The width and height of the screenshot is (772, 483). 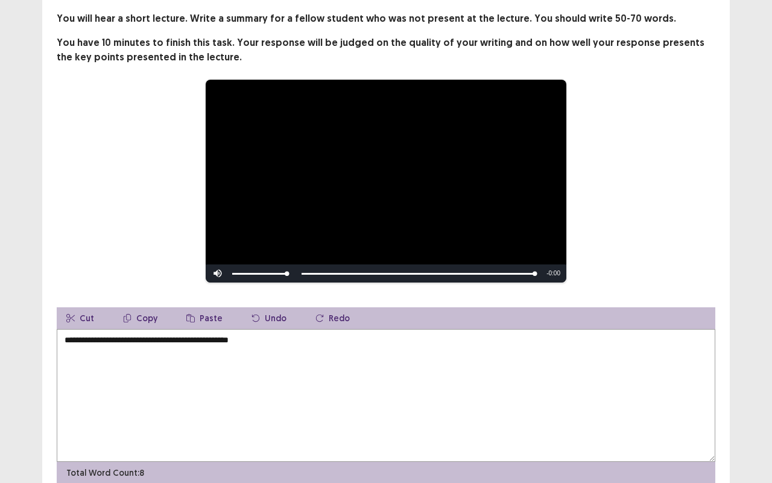 I want to click on span: 0:00, so click(x=554, y=273).